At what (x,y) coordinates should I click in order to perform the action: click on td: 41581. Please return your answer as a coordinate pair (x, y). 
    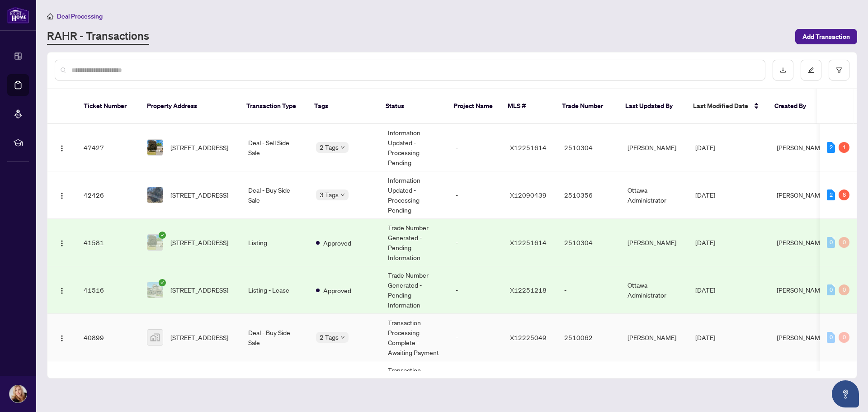
    Looking at the image, I should click on (108, 243).